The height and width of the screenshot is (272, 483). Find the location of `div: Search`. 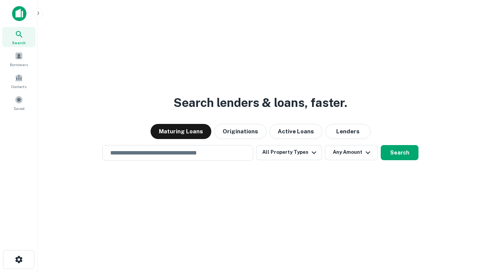

div: Search is located at coordinates (19, 37).